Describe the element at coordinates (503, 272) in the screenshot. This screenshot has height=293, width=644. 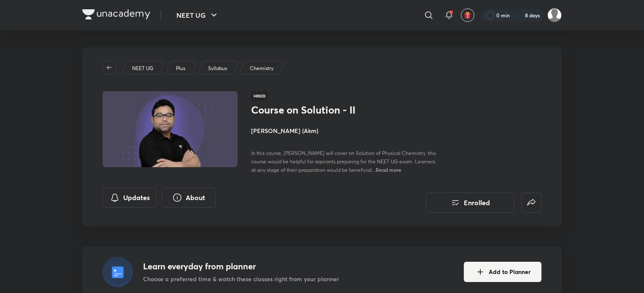
I see `button: Add to Planner` at that location.